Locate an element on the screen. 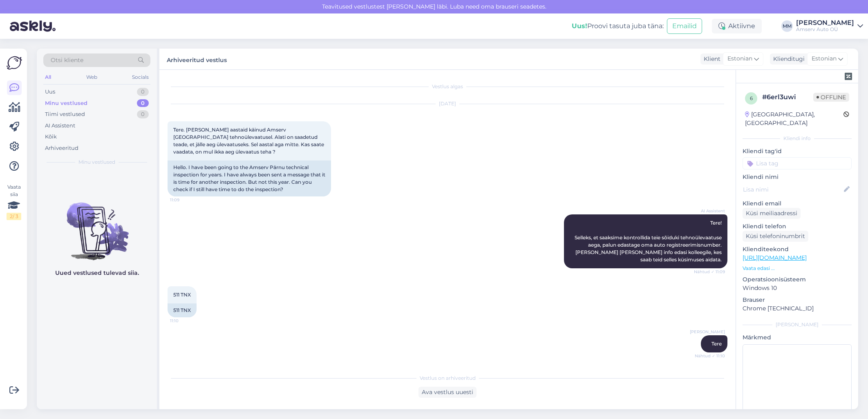  span: 511 TNX is located at coordinates (182, 294).